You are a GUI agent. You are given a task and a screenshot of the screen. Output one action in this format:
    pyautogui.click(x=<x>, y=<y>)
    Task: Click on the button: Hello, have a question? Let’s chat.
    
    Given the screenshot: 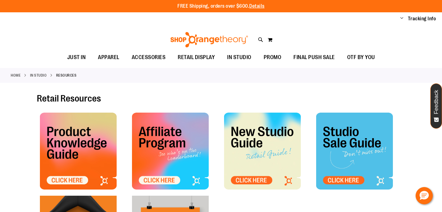 What is the action you would take?
    pyautogui.click(x=424, y=195)
    